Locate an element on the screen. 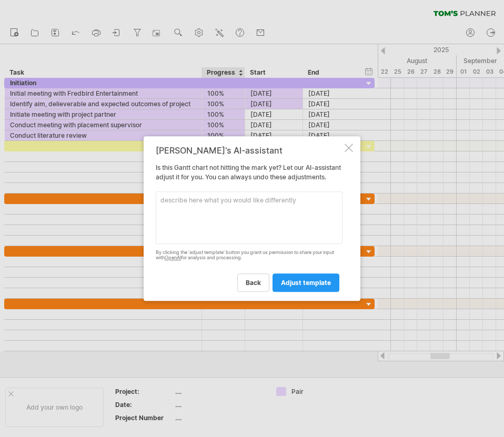 Image resolution: width=504 pixels, height=437 pixels. a: OpenAI is located at coordinates (173, 258).